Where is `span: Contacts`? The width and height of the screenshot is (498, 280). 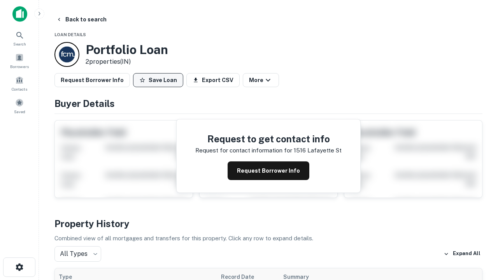 span: Contacts is located at coordinates (19, 89).